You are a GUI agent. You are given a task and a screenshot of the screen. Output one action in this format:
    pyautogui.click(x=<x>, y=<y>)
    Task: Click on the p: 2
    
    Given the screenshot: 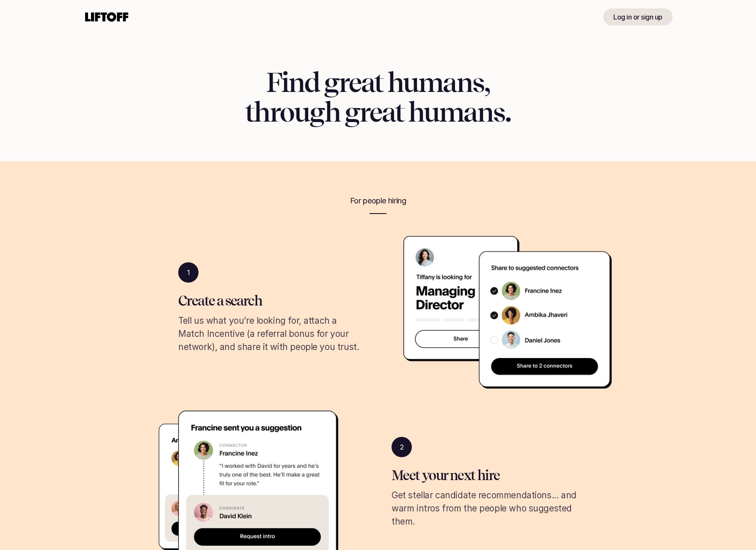 What is the action you would take?
    pyautogui.click(x=402, y=447)
    